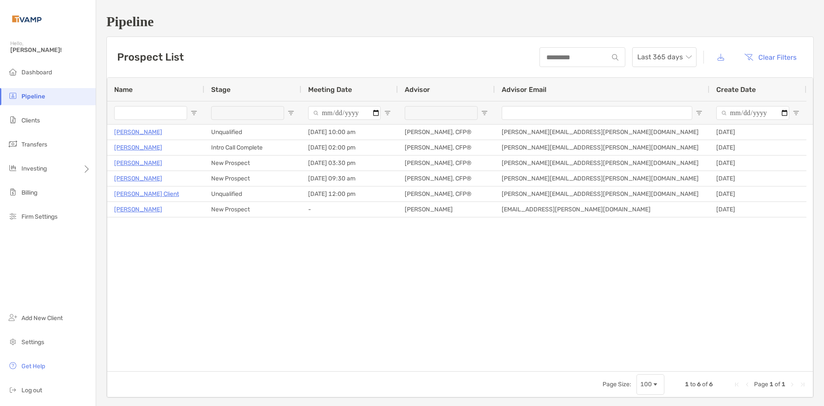  I want to click on span: Log out, so click(32, 390).